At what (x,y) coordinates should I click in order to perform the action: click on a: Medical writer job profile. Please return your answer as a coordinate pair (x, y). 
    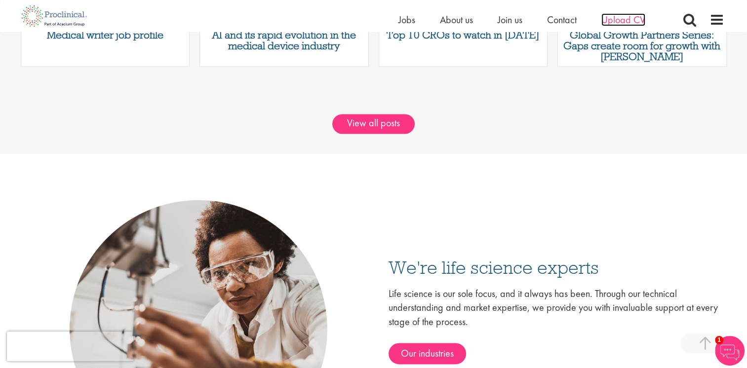
    Looking at the image, I should click on (105, 35).